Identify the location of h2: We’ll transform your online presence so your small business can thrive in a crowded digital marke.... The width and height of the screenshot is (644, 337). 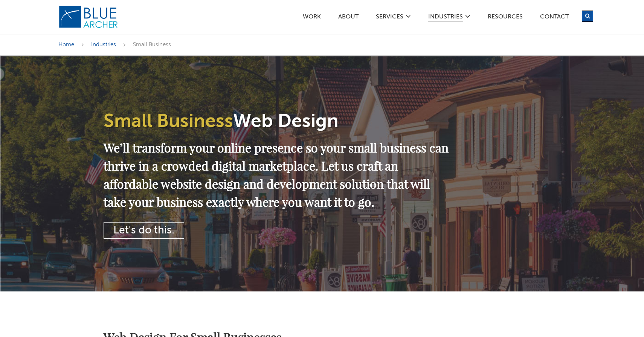
(277, 174).